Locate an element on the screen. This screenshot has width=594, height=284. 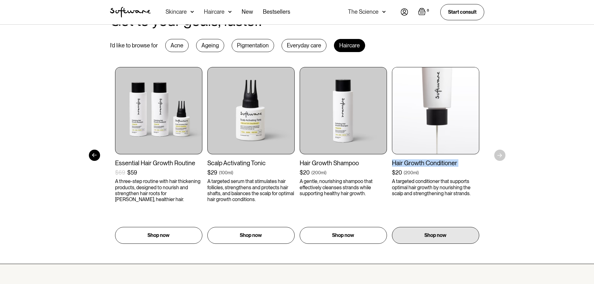
div: Pigmentation is located at coordinates (253, 45).